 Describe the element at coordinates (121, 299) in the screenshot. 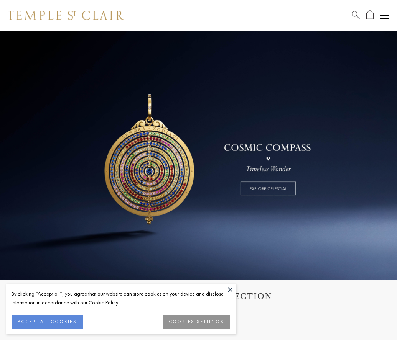

I see `div: By clicking “Accept all”, you agree that our website can store cookies on your device and disclos...` at that location.